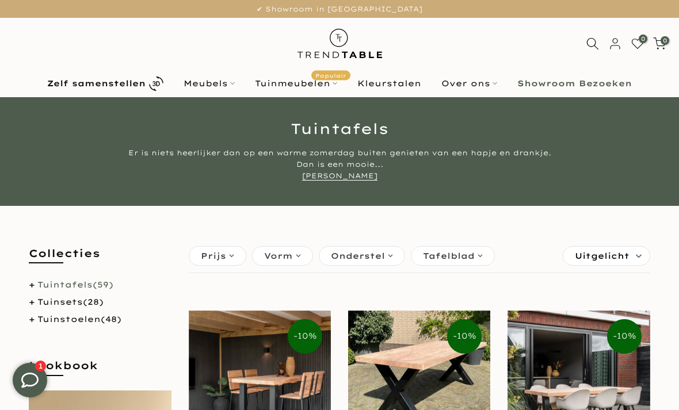 Image resolution: width=679 pixels, height=410 pixels. I want to click on h5: Lookbook, so click(100, 371).